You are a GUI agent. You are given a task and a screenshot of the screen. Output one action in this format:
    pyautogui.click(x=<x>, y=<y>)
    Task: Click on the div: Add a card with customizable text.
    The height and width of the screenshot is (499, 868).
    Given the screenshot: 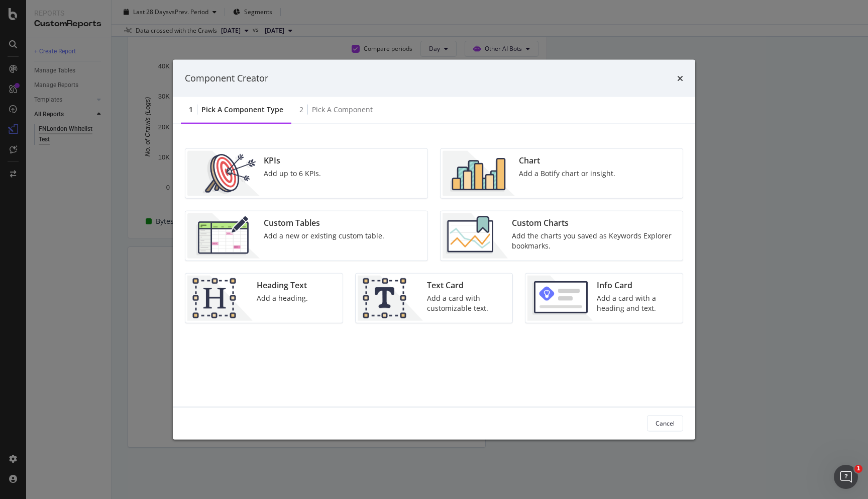 What is the action you would take?
    pyautogui.click(x=467, y=303)
    